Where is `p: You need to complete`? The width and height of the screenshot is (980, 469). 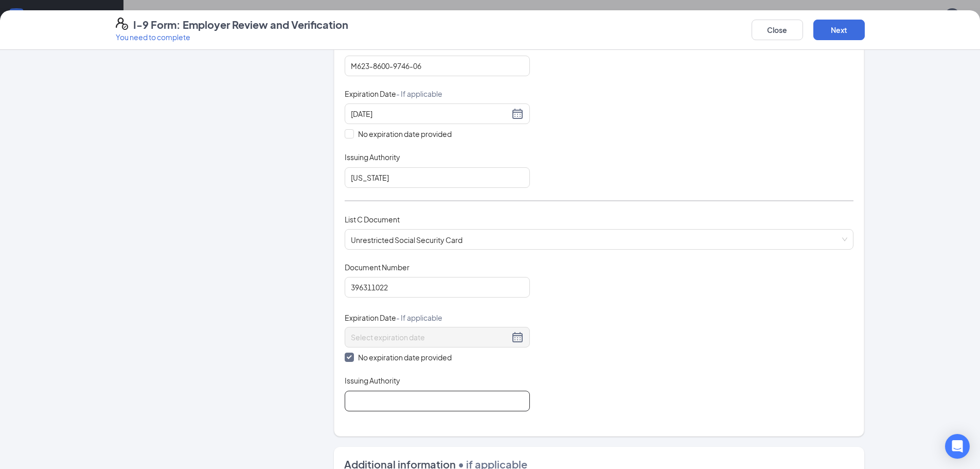 p: You need to complete is located at coordinates (232, 37).